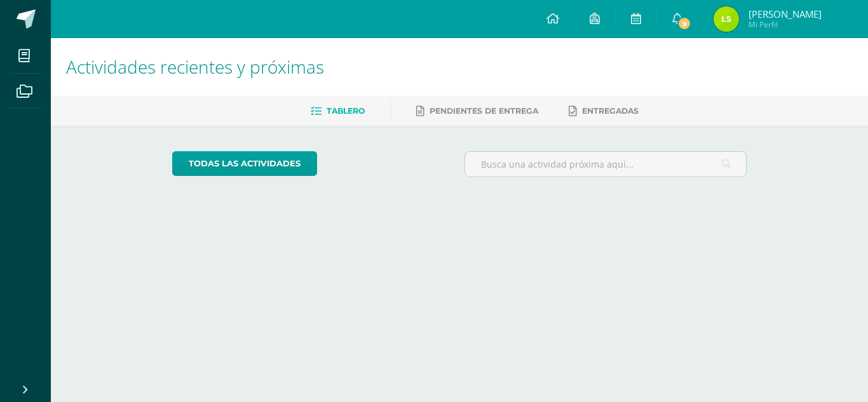  I want to click on span: Mi Perfil, so click(785, 24).